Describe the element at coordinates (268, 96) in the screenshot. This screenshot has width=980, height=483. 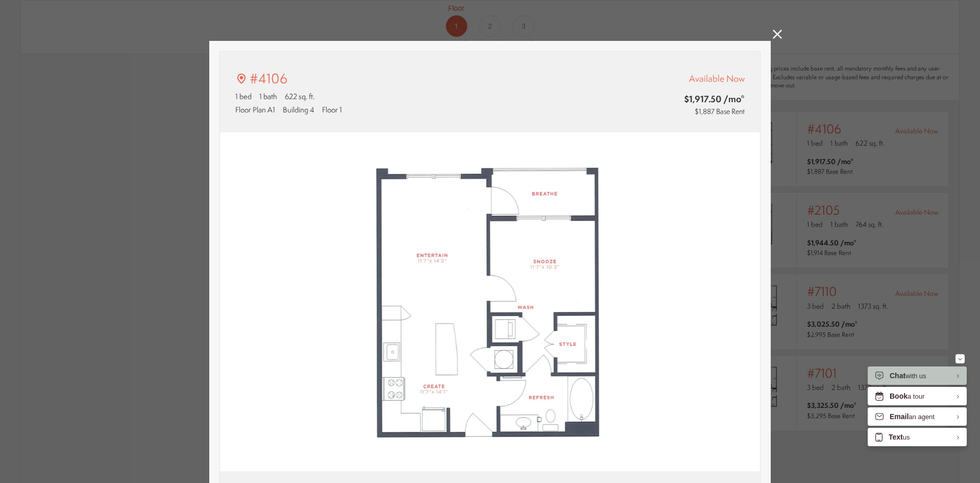
I see `span: 1 bath` at that location.